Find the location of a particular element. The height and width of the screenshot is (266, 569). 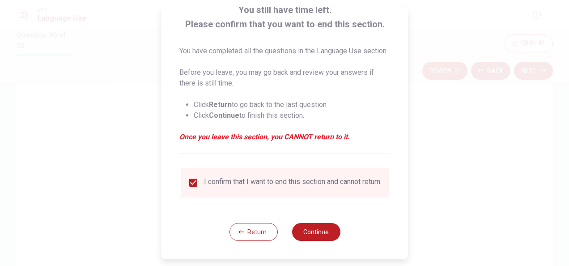

p: You have completed all the questions in the Language Use section. is located at coordinates (285, 51).